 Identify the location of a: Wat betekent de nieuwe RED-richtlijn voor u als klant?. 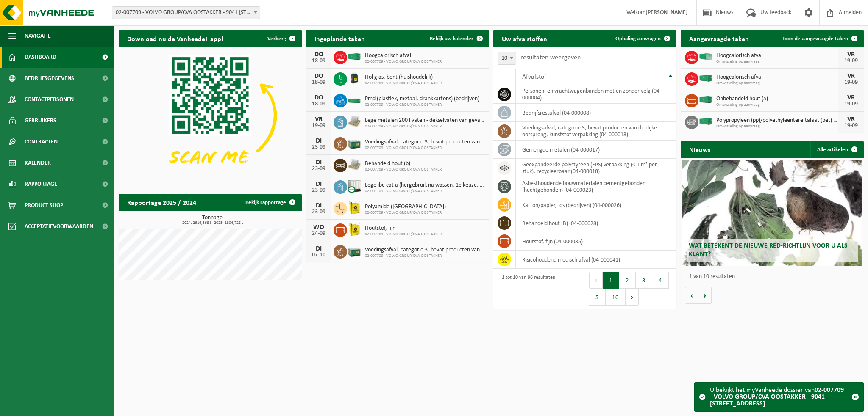
(772, 213).